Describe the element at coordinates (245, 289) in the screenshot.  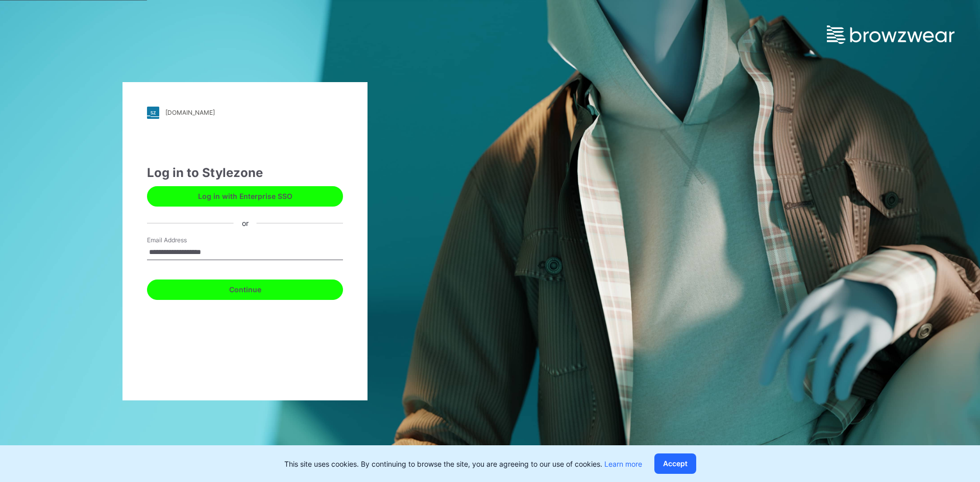
I see `button: Continue` at that location.